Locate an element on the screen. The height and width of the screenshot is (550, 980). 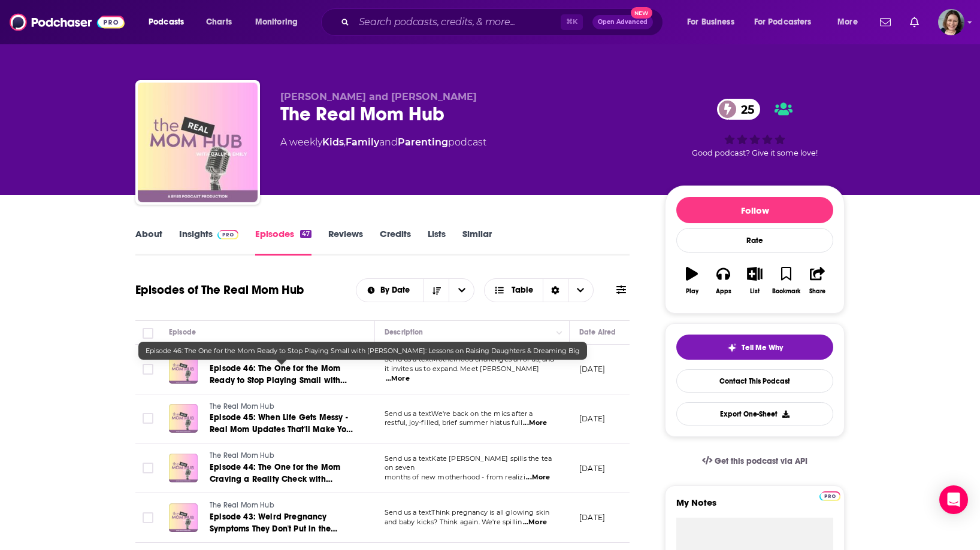
span: Send us a textThink pregnancy is all glowing skin is located at coordinates (467, 512).